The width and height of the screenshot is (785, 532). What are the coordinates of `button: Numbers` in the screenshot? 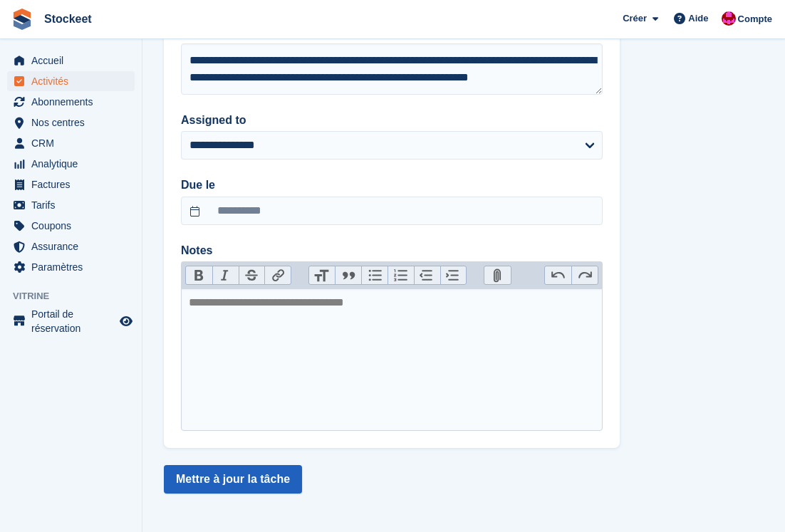 It's located at (400, 276).